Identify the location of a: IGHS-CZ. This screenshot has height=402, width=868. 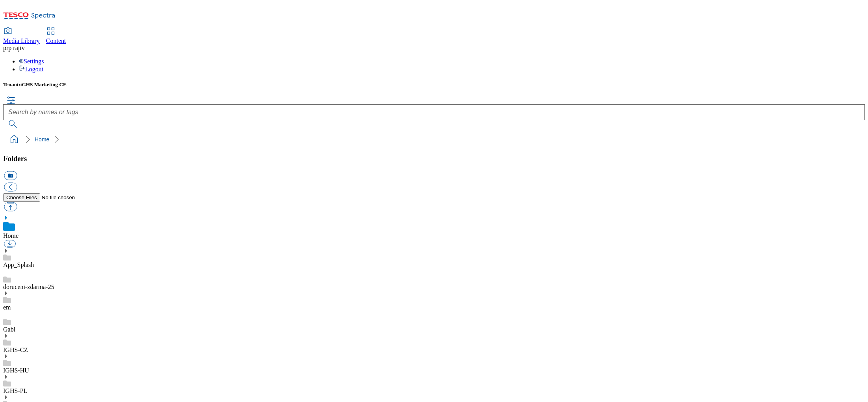
(15, 349).